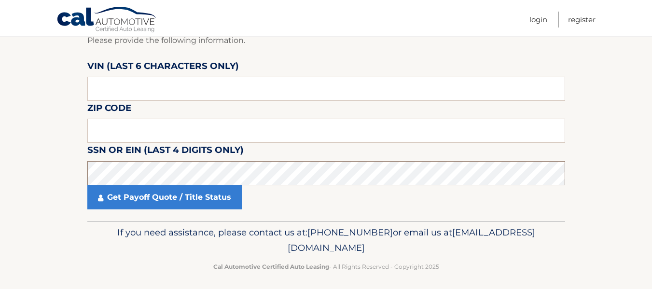  I want to click on label: VIN (last 6 characters only), so click(163, 68).